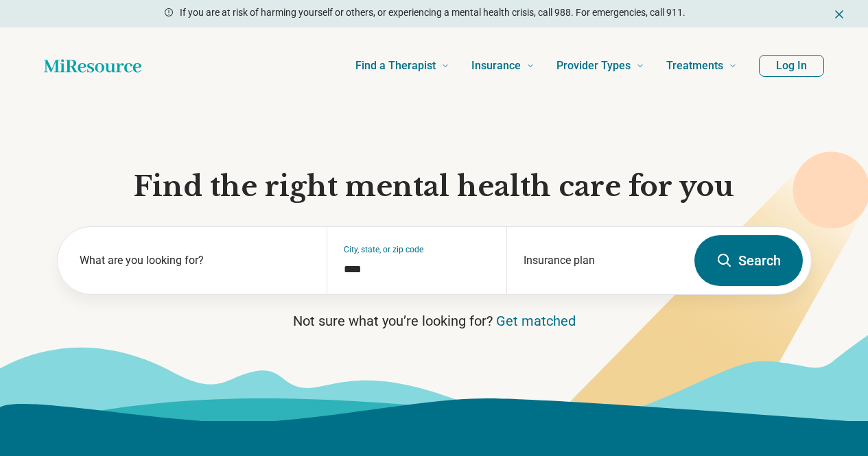 The height and width of the screenshot is (456, 868). Describe the element at coordinates (93, 66) in the screenshot. I see `a: Home page` at that location.